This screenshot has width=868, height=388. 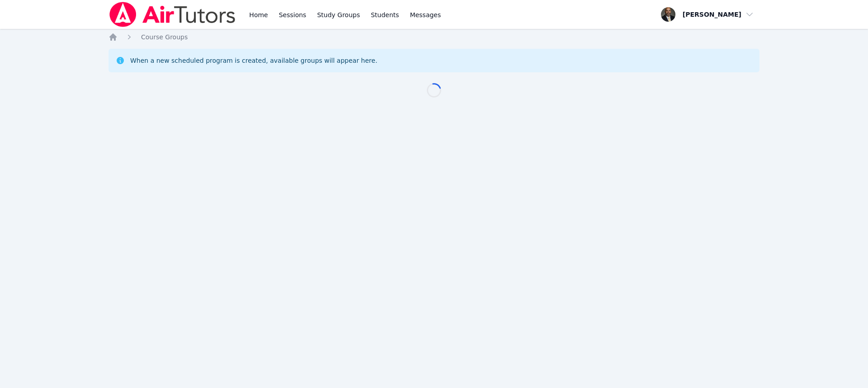 What do you see at coordinates (173, 14) in the screenshot?
I see `img: Air Tutors` at bounding box center [173, 14].